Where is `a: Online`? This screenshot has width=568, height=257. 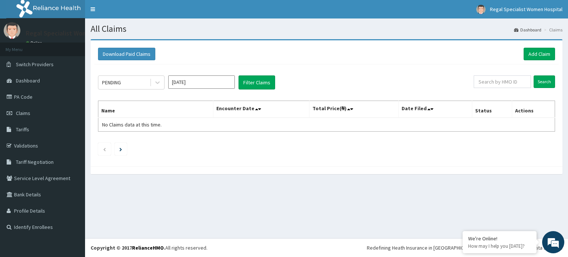 a: Online is located at coordinates (35, 43).